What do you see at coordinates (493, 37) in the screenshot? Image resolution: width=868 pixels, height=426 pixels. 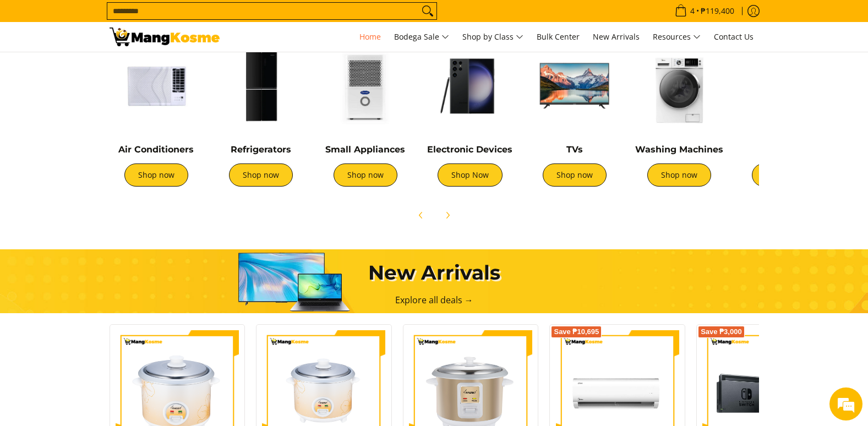 I see `a: Shop by Class` at bounding box center [493, 37].